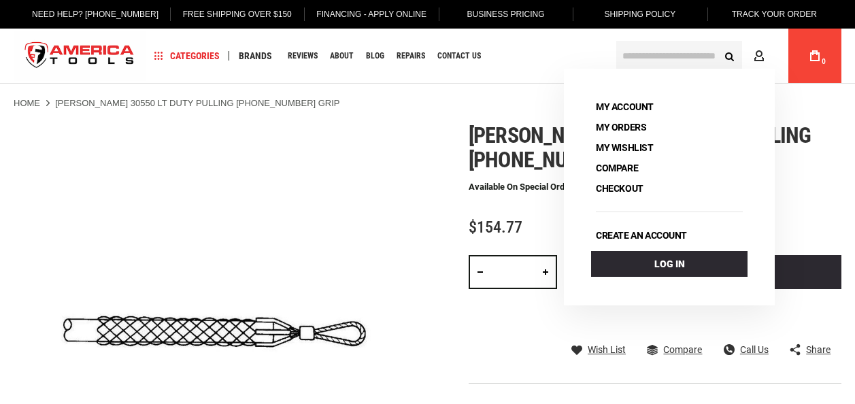  Describe the element at coordinates (375, 56) in the screenshot. I see `a: Blog` at that location.